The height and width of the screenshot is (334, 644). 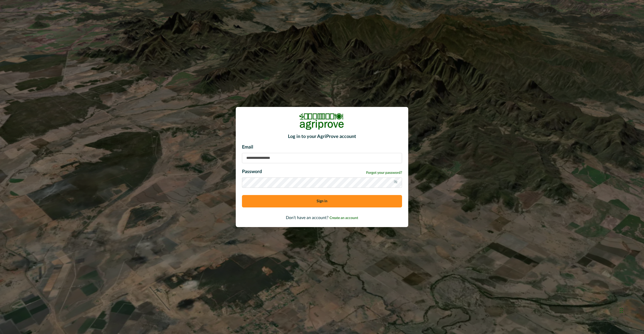 What do you see at coordinates (621, 311) in the screenshot?
I see `div: Drag` at bounding box center [621, 311].